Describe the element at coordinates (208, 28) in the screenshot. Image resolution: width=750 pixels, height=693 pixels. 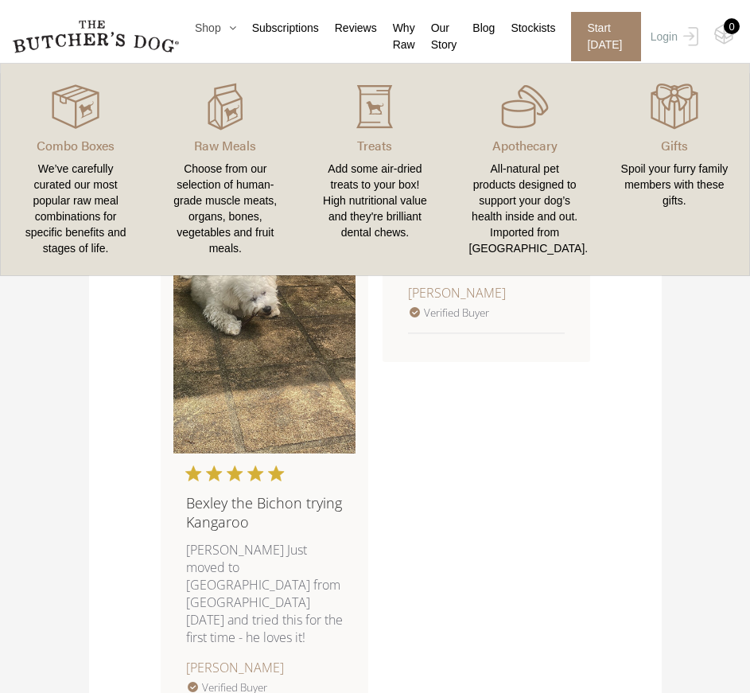
I see `a: Shop` at that location.